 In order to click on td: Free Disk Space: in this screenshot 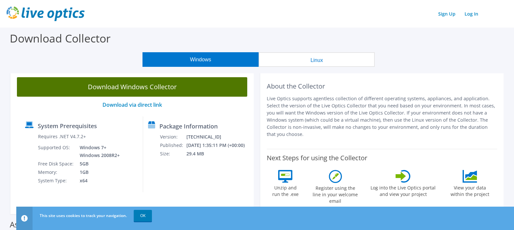, I will do `click(56, 164)`.